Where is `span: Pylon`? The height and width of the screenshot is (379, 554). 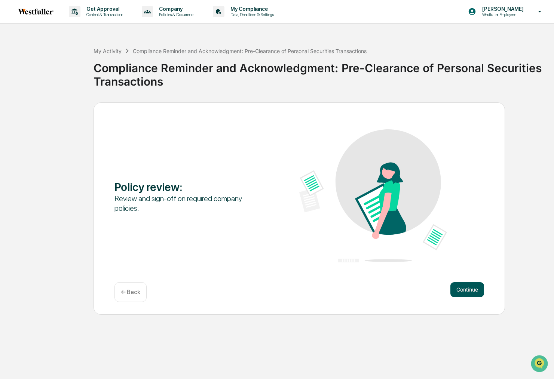
span: Pylon is located at coordinates (82, 129).